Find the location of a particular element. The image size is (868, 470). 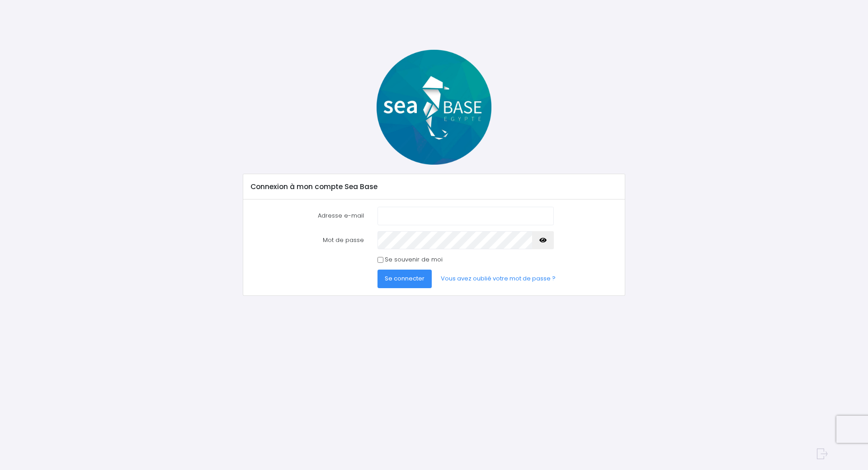

label: Mot de passe is located at coordinates (307, 240).